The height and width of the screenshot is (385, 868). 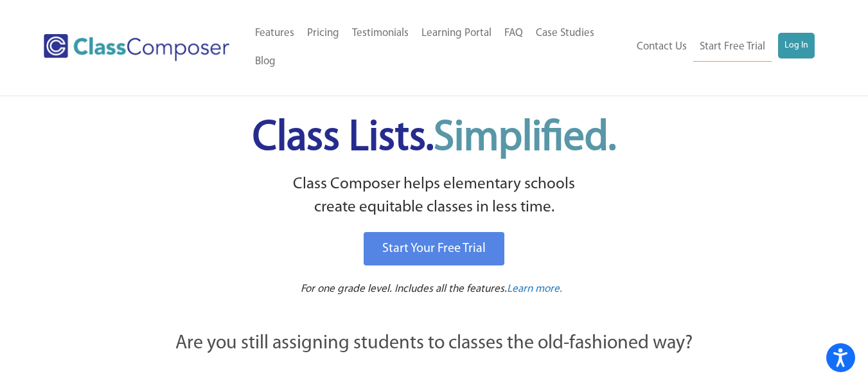 What do you see at coordinates (565, 33) in the screenshot?
I see `a: Case Studies` at bounding box center [565, 33].